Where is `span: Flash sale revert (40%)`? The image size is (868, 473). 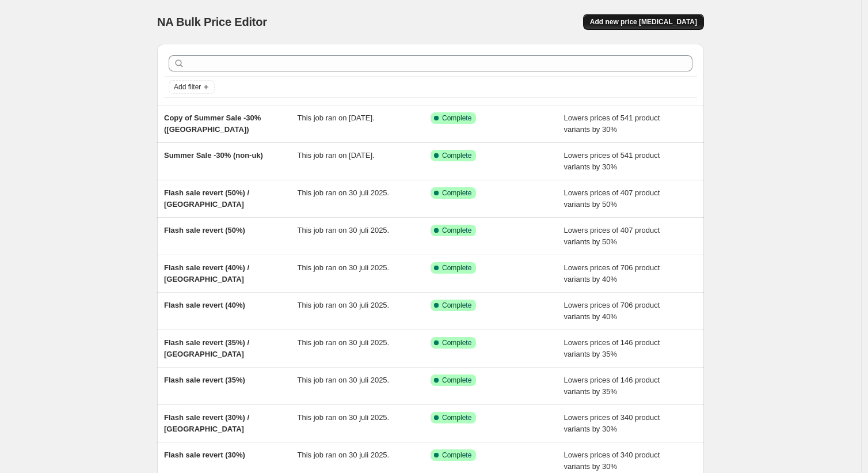
span: Flash sale revert (40%) is located at coordinates (204, 305).